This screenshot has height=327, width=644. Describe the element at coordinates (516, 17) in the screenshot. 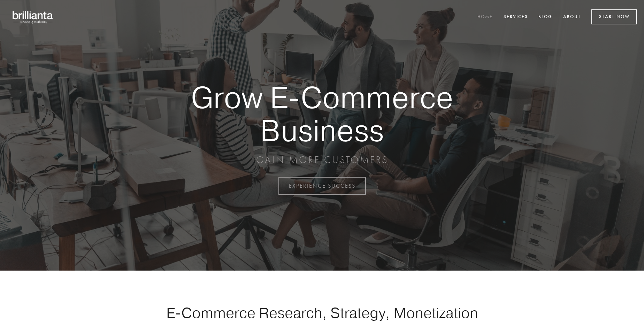

I see `a: Services` at that location.